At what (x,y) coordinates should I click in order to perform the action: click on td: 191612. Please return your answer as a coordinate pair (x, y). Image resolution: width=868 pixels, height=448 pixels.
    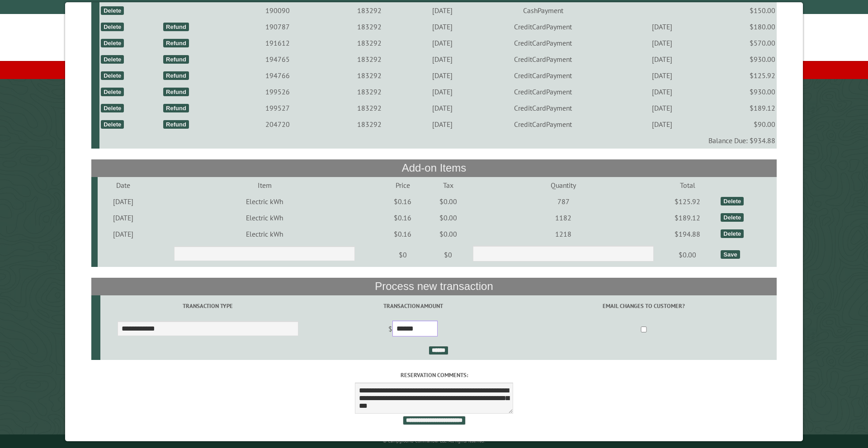
    Looking at the image, I should click on (277, 43).